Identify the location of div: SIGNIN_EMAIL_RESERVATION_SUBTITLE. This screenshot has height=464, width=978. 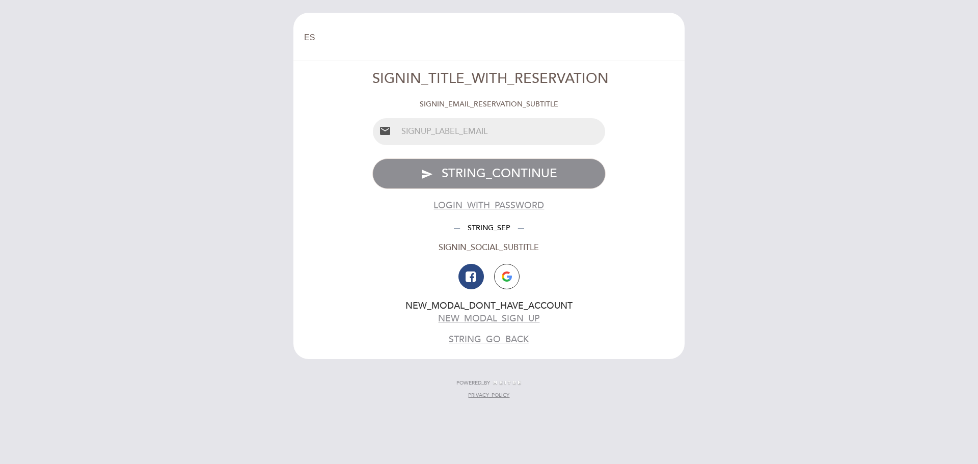
(489, 104).